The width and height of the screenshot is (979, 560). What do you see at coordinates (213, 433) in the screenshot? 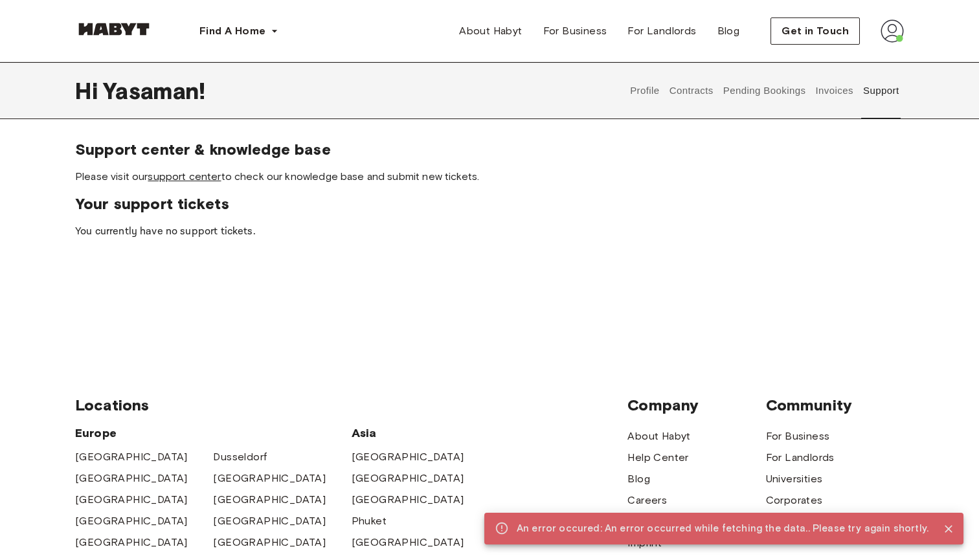
I see `span: Europe` at bounding box center [213, 433].